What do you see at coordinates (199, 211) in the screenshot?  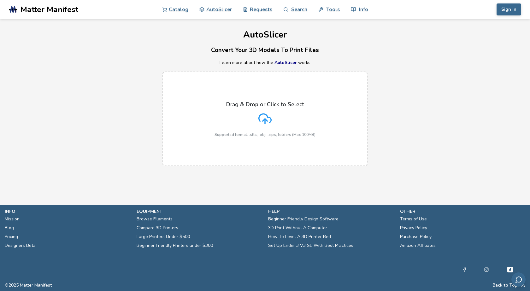 I see `p: equipment` at bounding box center [199, 211].